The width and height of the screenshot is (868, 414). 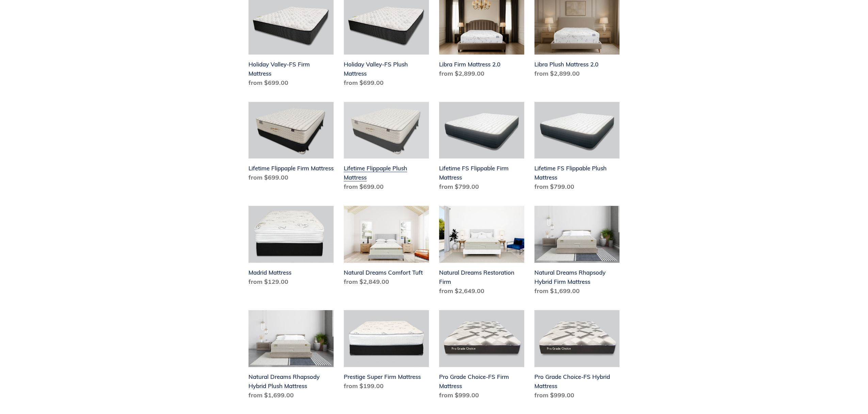 What do you see at coordinates (387, 352) in the screenshot?
I see `a: Prestige Super Firm Mattress` at bounding box center [387, 352].